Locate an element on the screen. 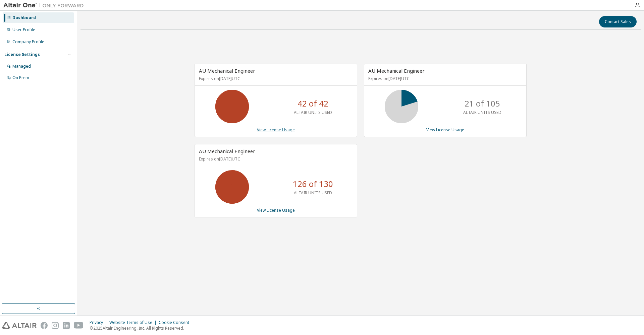 This screenshot has width=644, height=335. div: Dashboard is located at coordinates (24, 18).